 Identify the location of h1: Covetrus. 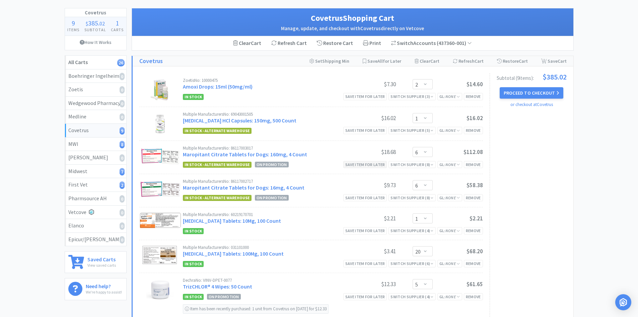
(95, 13).